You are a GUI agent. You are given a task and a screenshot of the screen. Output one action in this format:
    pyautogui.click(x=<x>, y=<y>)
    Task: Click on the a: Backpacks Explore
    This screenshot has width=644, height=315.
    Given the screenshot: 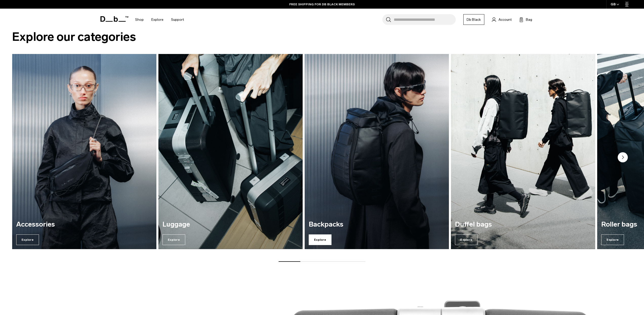 What is the action you would take?
    pyautogui.click(x=377, y=151)
    